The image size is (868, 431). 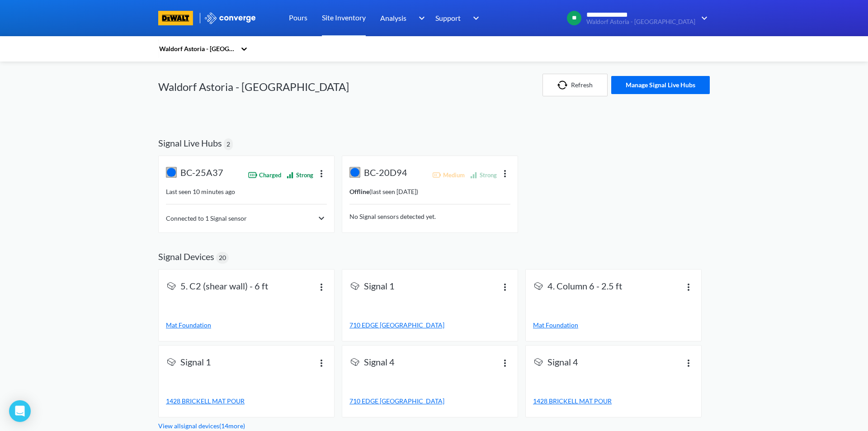 What do you see at coordinates (394, 17) in the screenshot?
I see `span: Analysis` at bounding box center [394, 17].